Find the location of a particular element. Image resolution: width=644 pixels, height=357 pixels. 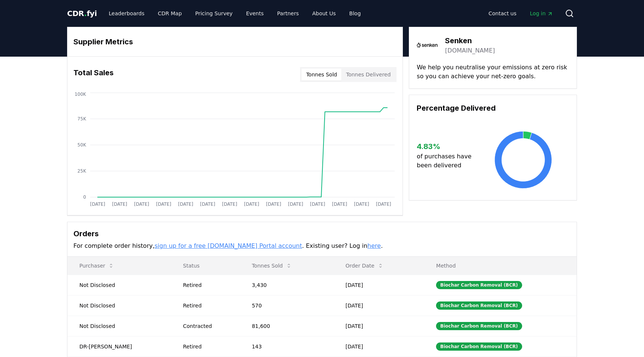

h3: Supplier Metrics is located at coordinates (235, 42).